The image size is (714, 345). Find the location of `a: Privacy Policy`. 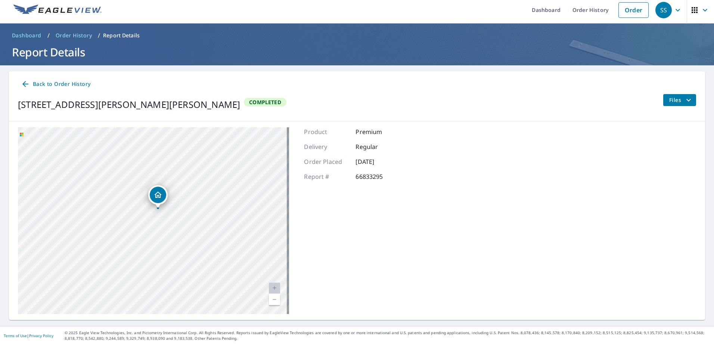

a: Privacy Policy is located at coordinates (41, 336).